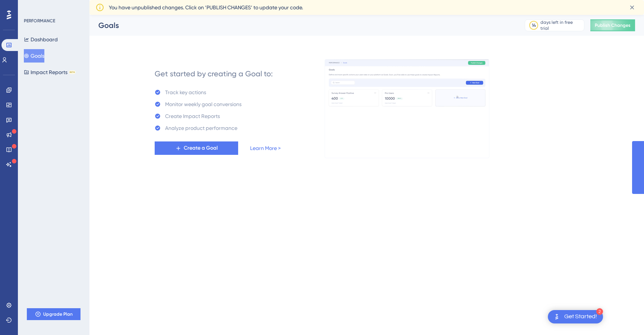  Describe the element at coordinates (72, 72) in the screenshot. I see `div: BETA` at that location.